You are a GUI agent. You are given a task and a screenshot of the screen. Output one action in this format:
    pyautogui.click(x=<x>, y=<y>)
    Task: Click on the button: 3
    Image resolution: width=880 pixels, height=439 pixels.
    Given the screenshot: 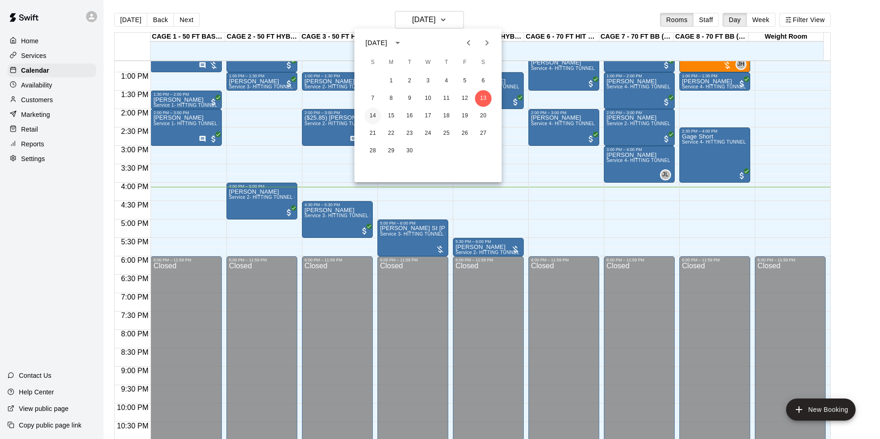 What is the action you would take?
    pyautogui.click(x=428, y=81)
    